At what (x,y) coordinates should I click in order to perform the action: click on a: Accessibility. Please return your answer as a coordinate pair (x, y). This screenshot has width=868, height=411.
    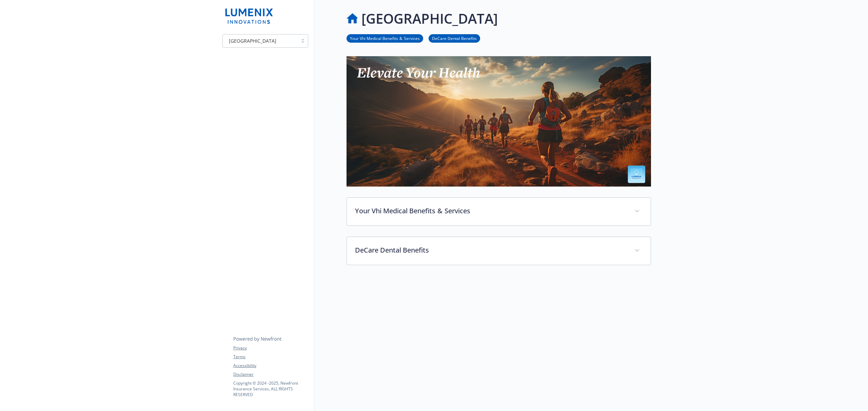
    Looking at the image, I should click on (271, 366).